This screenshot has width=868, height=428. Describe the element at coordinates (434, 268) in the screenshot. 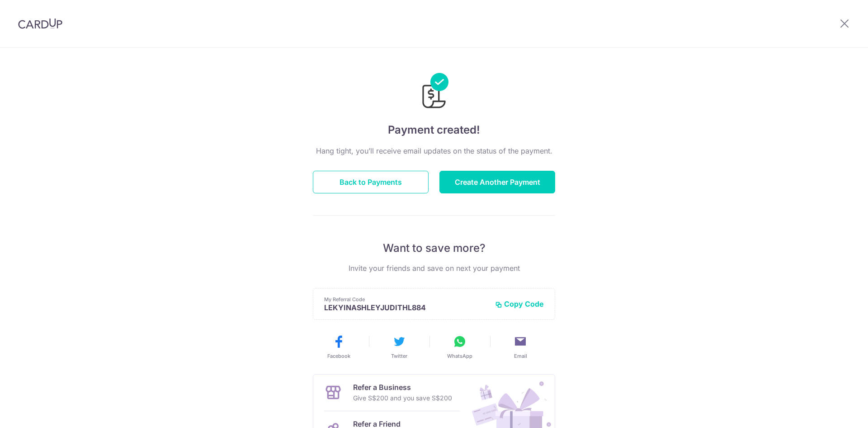

I see `p: Invite your friends and save on next your payment` at that location.